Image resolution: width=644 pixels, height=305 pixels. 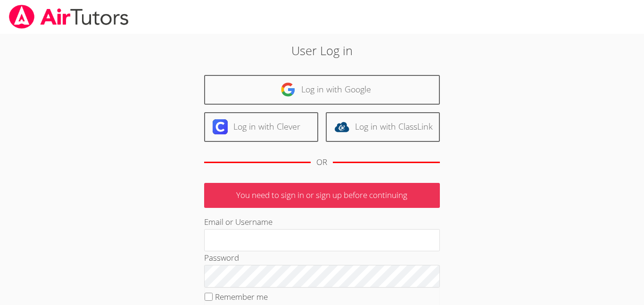 I want to click on label: Email or Username, so click(x=238, y=222).